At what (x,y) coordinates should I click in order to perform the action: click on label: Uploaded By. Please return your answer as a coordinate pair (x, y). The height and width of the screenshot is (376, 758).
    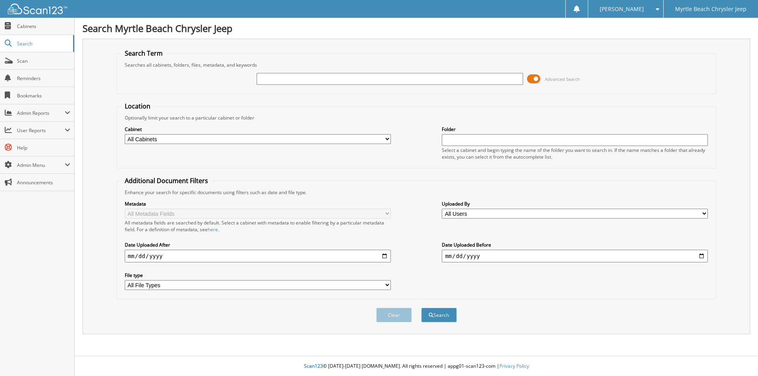
    Looking at the image, I should click on (575, 204).